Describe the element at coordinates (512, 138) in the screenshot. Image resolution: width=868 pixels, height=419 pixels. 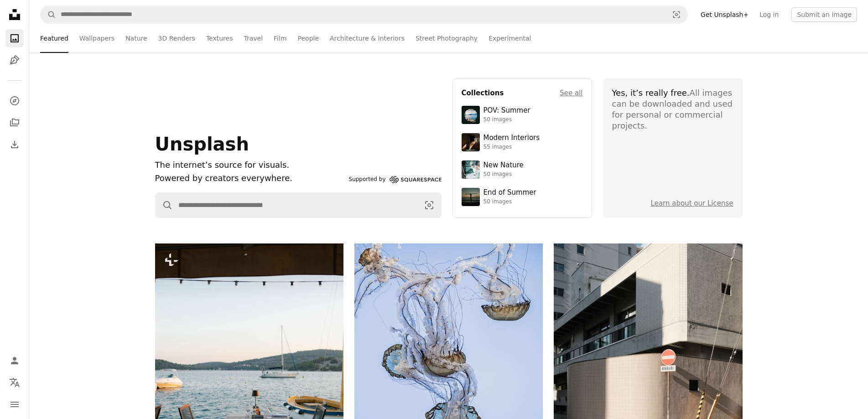
I see `div: Modern Interiors` at that location.